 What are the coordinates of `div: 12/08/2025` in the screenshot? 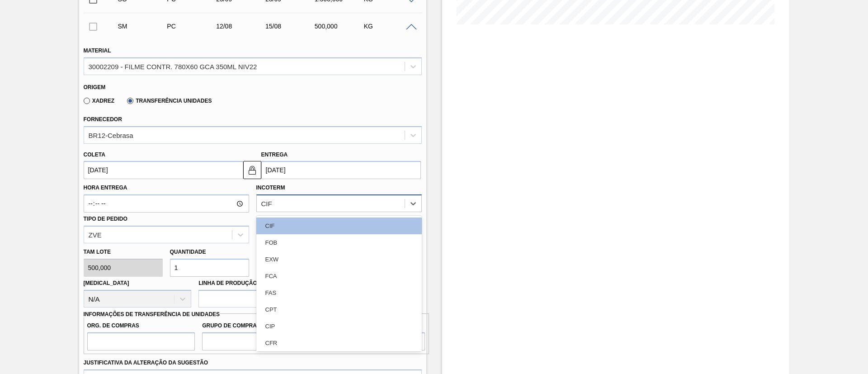 It's located at (241, 26).